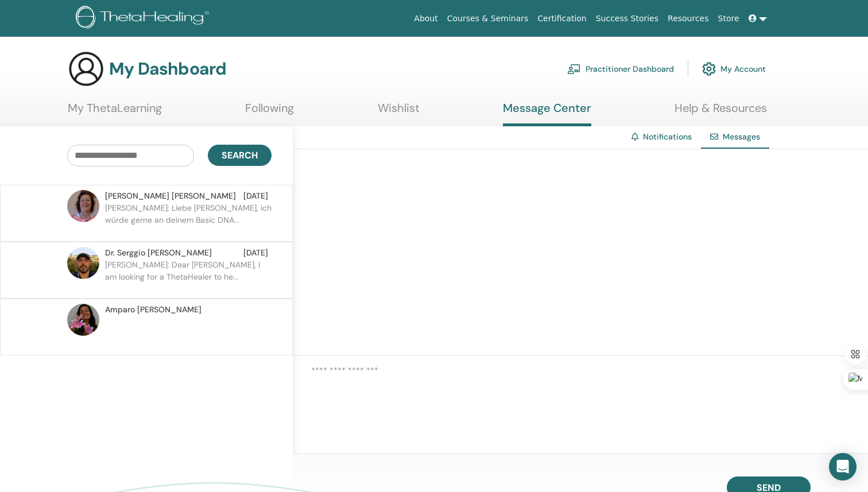 The width and height of the screenshot is (868, 492). What do you see at coordinates (720, 112) in the screenshot?
I see `a: Help & Resources` at bounding box center [720, 112].